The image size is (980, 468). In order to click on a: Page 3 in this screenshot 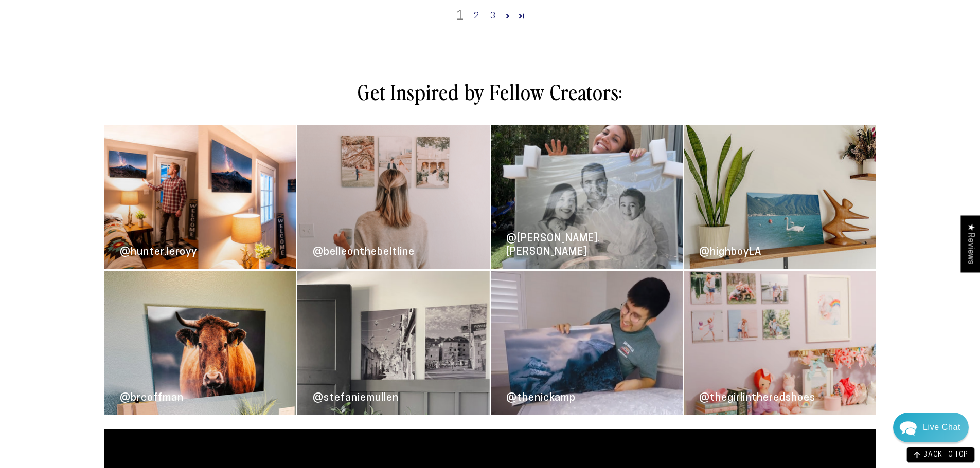, I will do `click(492, 16)`.